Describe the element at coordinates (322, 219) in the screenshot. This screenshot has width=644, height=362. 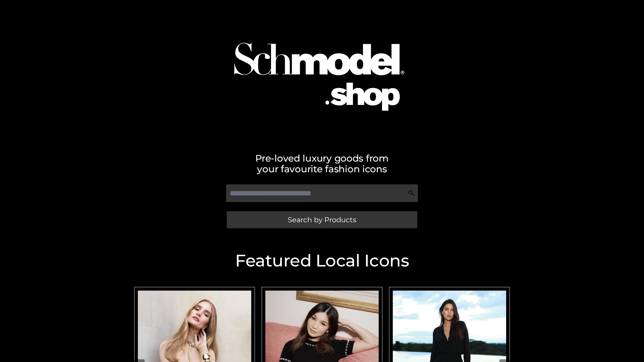
I see `span: Search by Products` at that location.